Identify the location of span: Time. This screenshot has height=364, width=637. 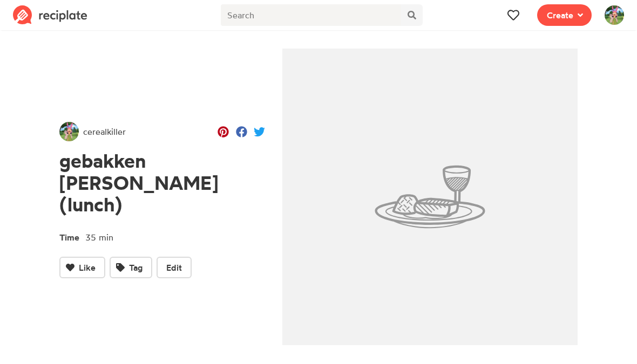
(72, 236).